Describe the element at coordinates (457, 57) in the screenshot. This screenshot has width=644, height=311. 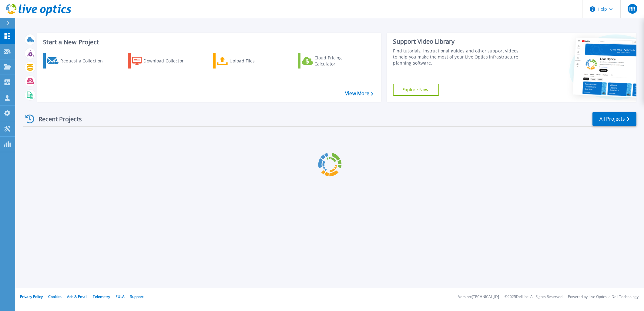
I see `div: Find tutorials, instructional guides and other support videos to help you make the most of your L...` at that location.